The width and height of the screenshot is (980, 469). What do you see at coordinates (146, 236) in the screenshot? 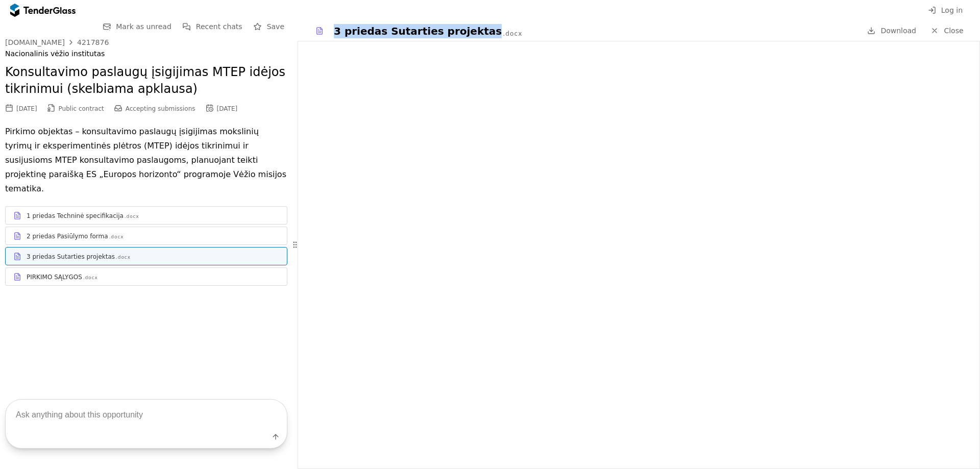
I see `a: 2 priedas Pasiūlymo forma.docx` at bounding box center [146, 236].